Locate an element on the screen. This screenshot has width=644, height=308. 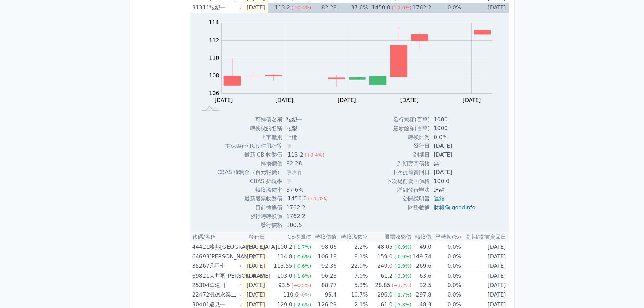
span: (-3.3%) is located at coordinates (403, 276).